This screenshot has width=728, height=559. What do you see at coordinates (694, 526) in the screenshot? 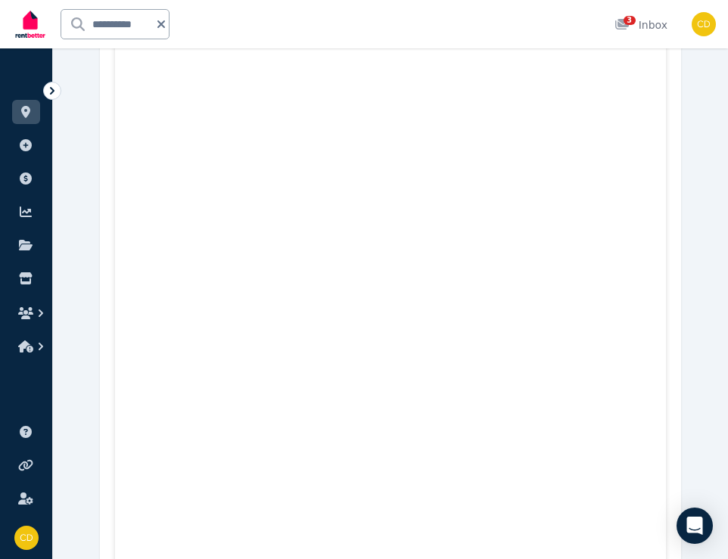
I see `div: Open Intercom Messenger` at bounding box center [694, 526].